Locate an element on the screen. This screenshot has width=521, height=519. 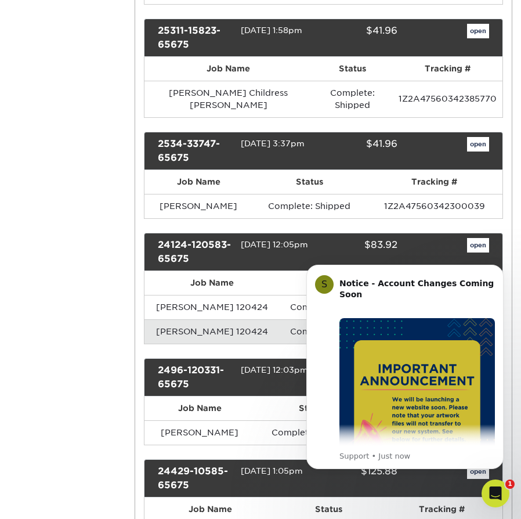
td: 1Z2A47560342300039 is located at coordinates (434, 206).